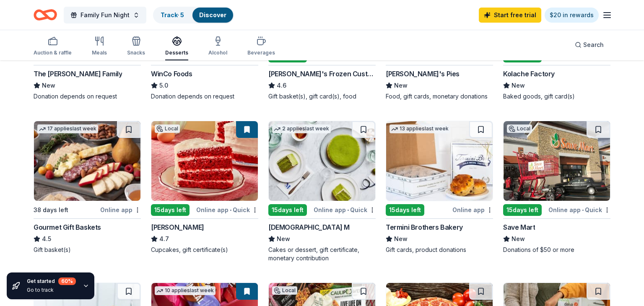 This screenshot has width=644, height=306. I want to click on button: Search, so click(589, 45).